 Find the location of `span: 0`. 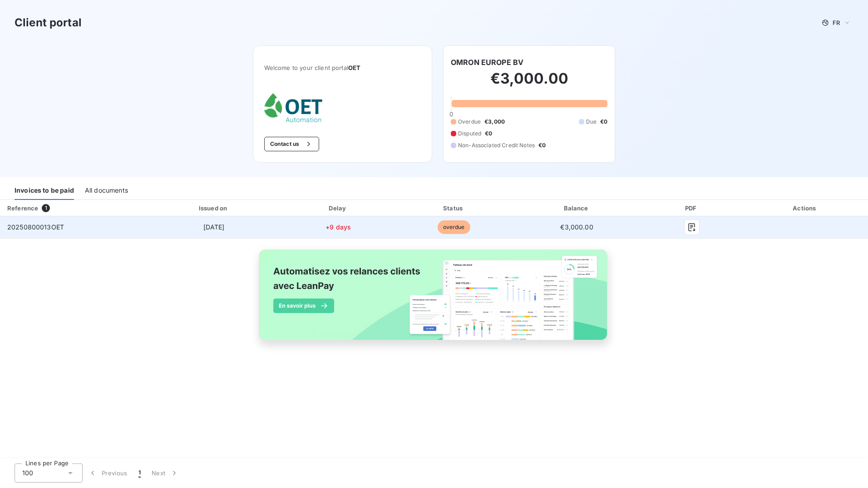

span: 0 is located at coordinates (451, 115).